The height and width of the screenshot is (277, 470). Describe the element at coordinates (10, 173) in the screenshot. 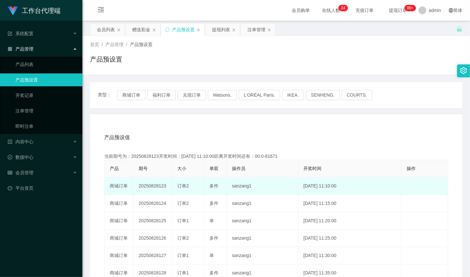

I see `i: 图标: table` at that location.